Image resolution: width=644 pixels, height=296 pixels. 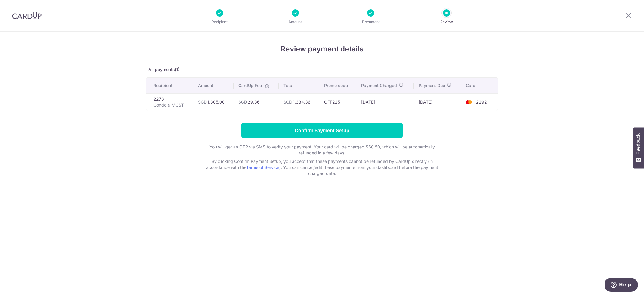 What do you see at coordinates (446, 22) in the screenshot?
I see `p: Review` at bounding box center [446, 22].